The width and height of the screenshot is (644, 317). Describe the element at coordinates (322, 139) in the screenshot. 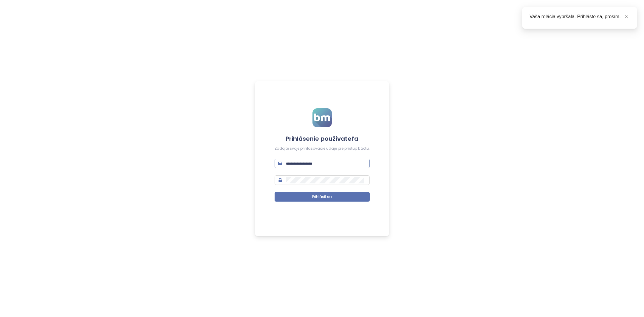

I see `h4: Prihlásenie používateľa` at that location.